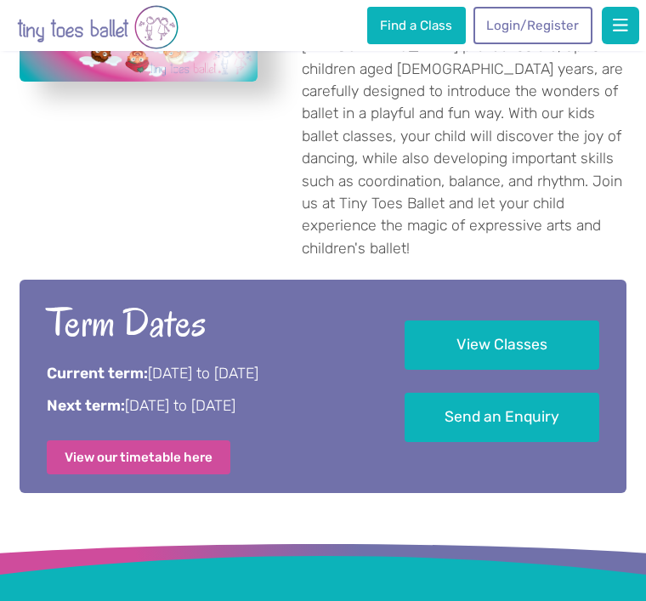 The image size is (646, 601). I want to click on strong: Next term:, so click(86, 405).